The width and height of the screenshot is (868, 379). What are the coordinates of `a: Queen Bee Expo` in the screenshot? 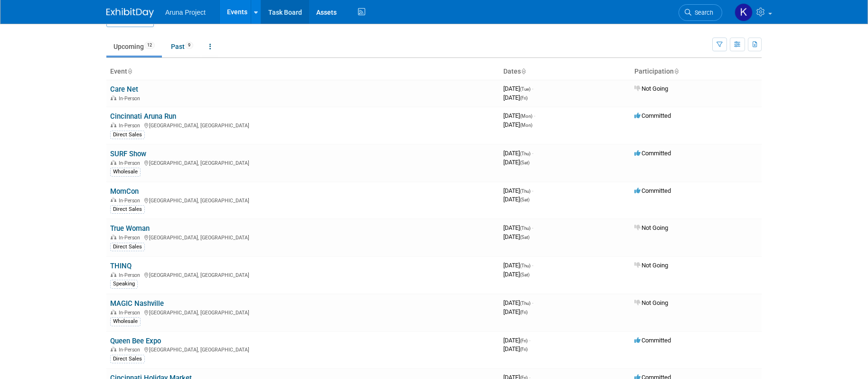 It's located at (136, 341).